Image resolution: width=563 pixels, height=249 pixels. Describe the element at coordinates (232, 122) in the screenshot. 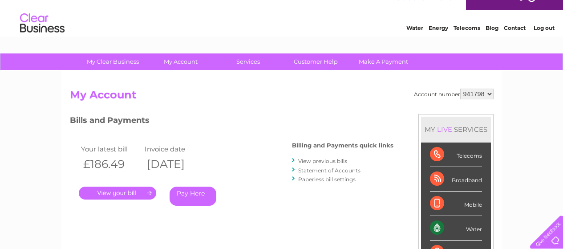

I see `h3: Bills and Payments` at that location.